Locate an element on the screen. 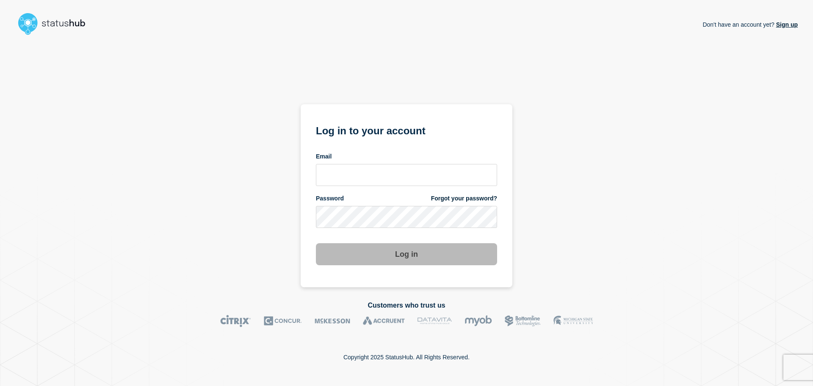 Image resolution: width=813 pixels, height=386 pixels. img: StatusHub logo is located at coordinates (55, 24).